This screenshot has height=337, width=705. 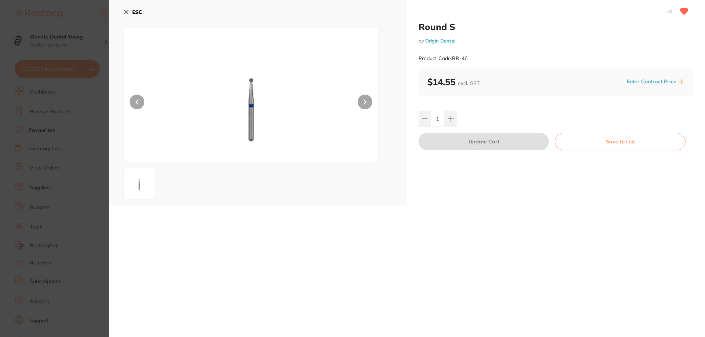 I want to click on button: Save to List, so click(x=620, y=142).